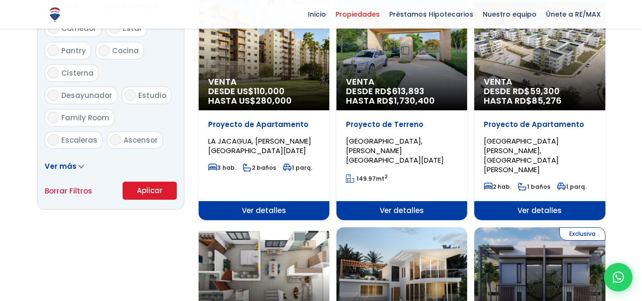 This screenshot has width=642, height=301. What do you see at coordinates (573, 14) in the screenshot?
I see `span: Únete a RE/MAX` at bounding box center [573, 14].